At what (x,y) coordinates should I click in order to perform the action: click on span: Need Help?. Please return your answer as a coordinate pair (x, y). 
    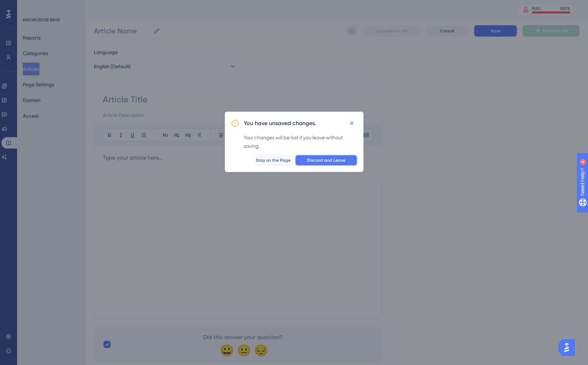
    Looking at the image, I should click on (31, 6).